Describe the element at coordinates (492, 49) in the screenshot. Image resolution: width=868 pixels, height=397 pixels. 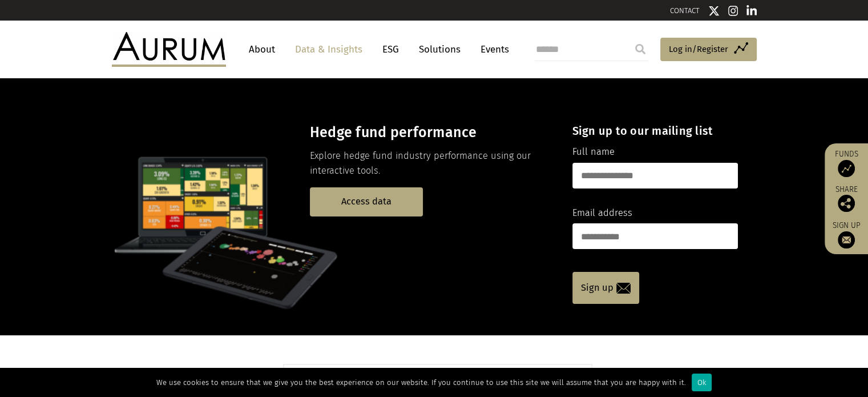
I see `a: Events` at that location.